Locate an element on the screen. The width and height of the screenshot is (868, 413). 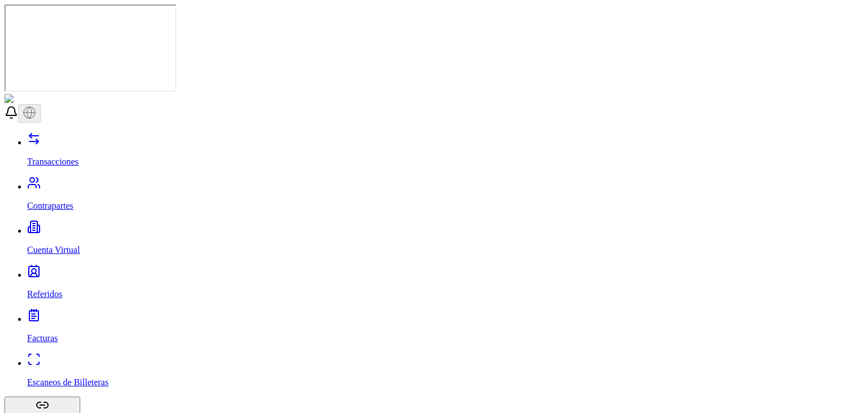
a: Transacciones is located at coordinates (446, 152).